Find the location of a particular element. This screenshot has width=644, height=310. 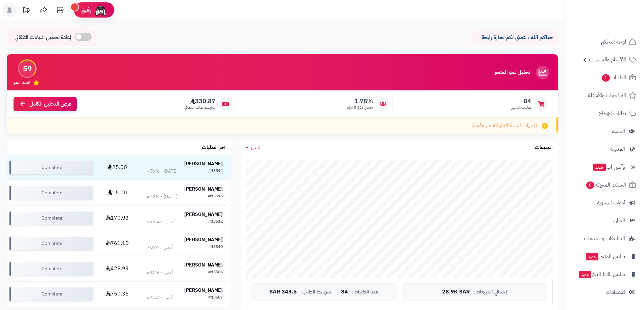

span: الإعدادات is located at coordinates (615, 292).